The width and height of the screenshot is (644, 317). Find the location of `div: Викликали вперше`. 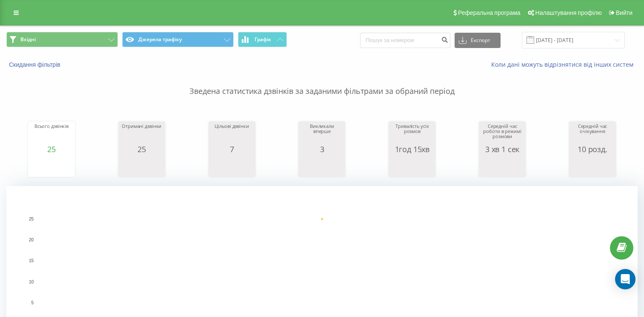

div: Викликали вперше is located at coordinates (322, 134).